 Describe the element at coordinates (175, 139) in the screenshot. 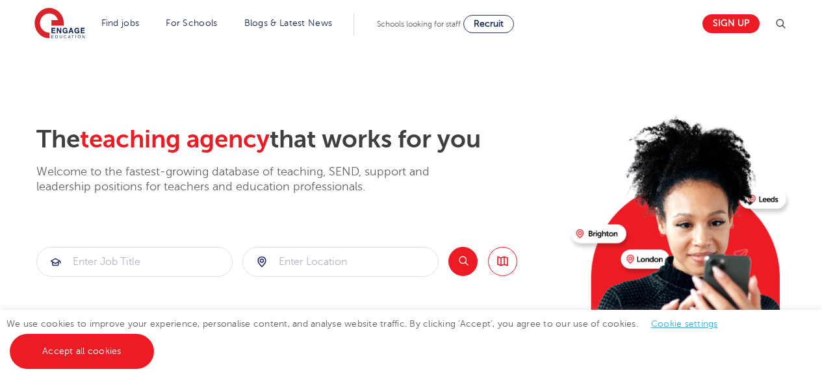

I see `span: teaching agency` at that location.